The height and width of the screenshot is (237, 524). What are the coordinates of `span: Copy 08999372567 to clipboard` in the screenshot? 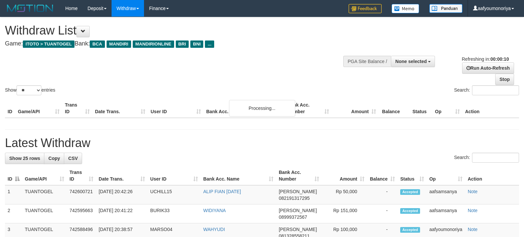 It's located at (293, 217).